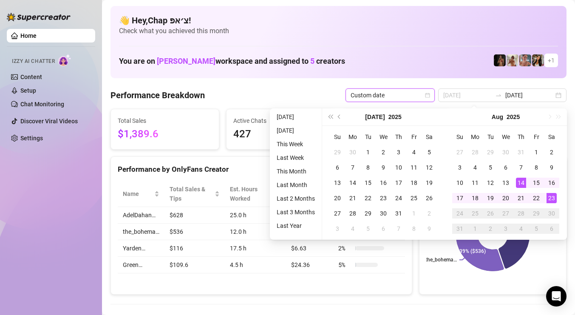 This screenshot has height=315, width=575. What do you see at coordinates (414, 198) in the screenshot?
I see `td: 2025-07-25` at bounding box center [414, 198].